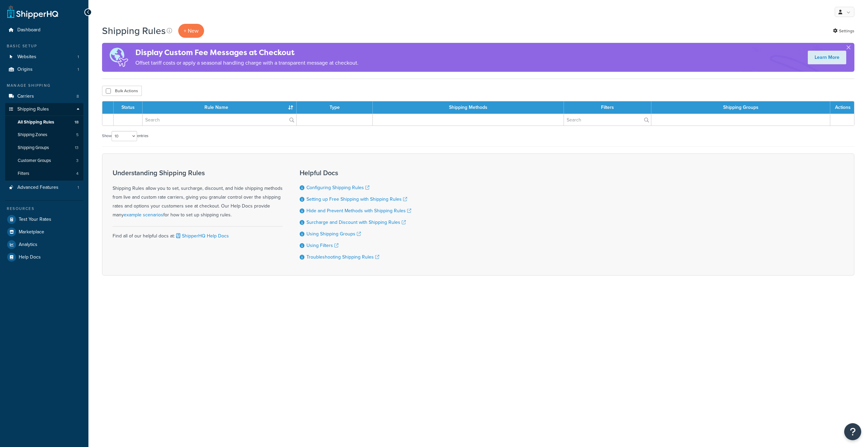 The width and height of the screenshot is (868, 447). Describe the element at coordinates (25, 96) in the screenshot. I see `span: Carriers` at that location.